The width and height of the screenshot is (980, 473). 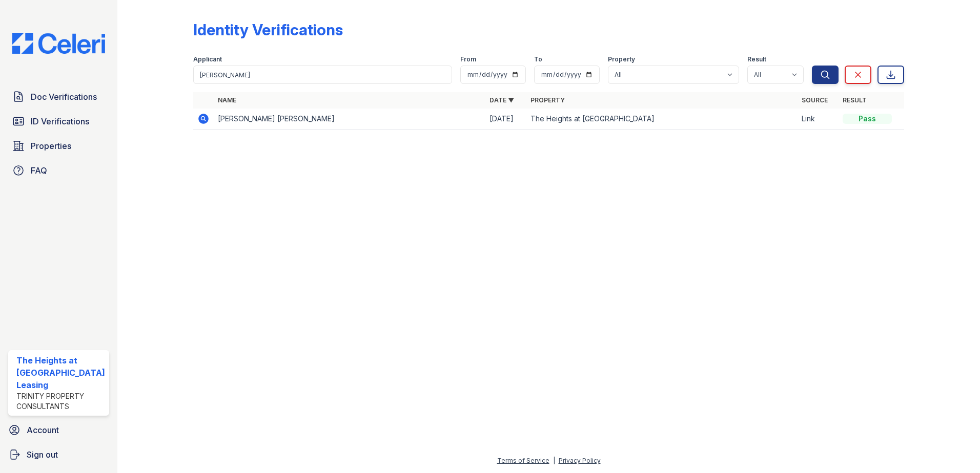 What do you see at coordinates (814, 100) in the screenshot?
I see `a: Source` at bounding box center [814, 100].